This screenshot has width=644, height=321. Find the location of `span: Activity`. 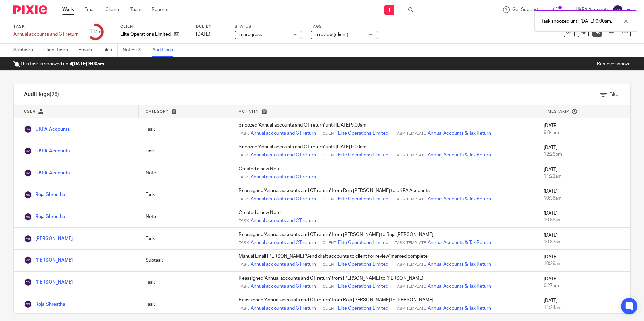

span: Activity is located at coordinates (248, 111).